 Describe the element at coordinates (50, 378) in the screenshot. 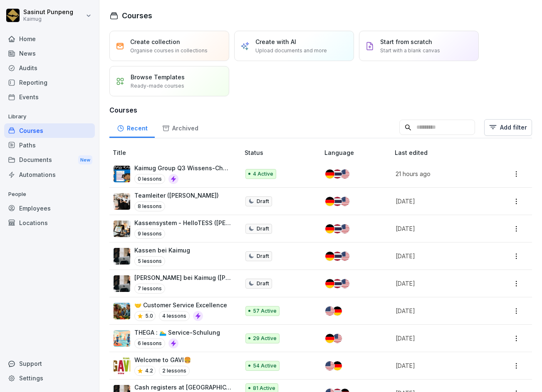

I see `div: Settings` at that location.